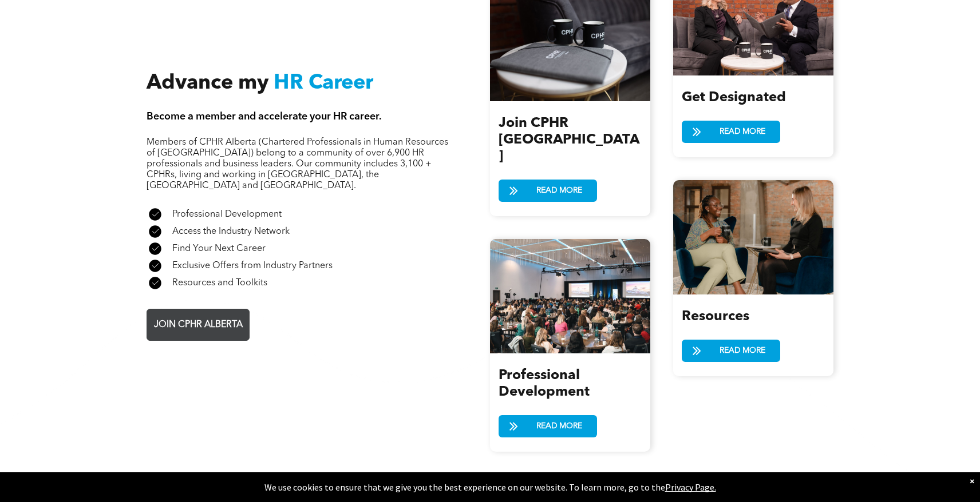 The height and width of the screenshot is (502, 980). What do you see at coordinates (252, 266) in the screenshot?
I see `span: Exclusive Offers from Industry Partners` at bounding box center [252, 266].